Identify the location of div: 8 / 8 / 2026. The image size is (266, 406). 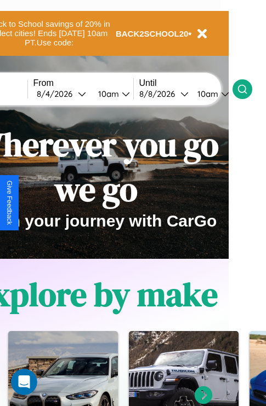
(159, 94).